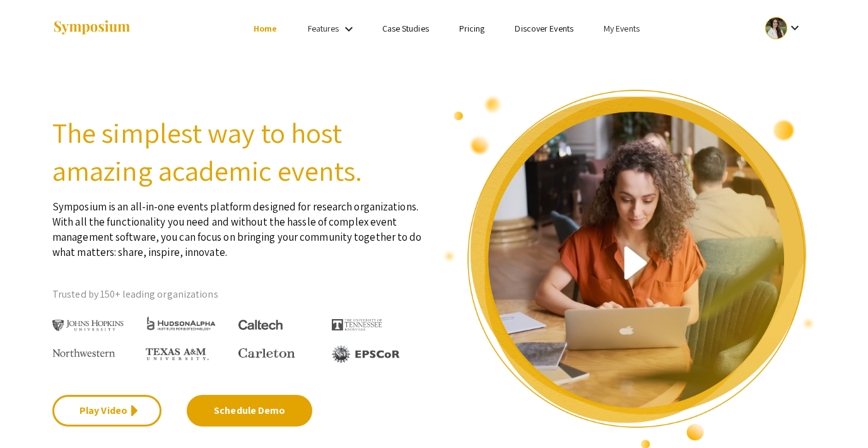  I want to click on button: Expand account dropdown, so click(784, 28).